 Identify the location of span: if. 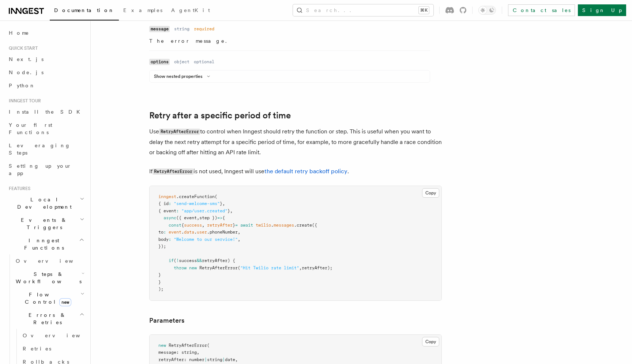
(171, 260).